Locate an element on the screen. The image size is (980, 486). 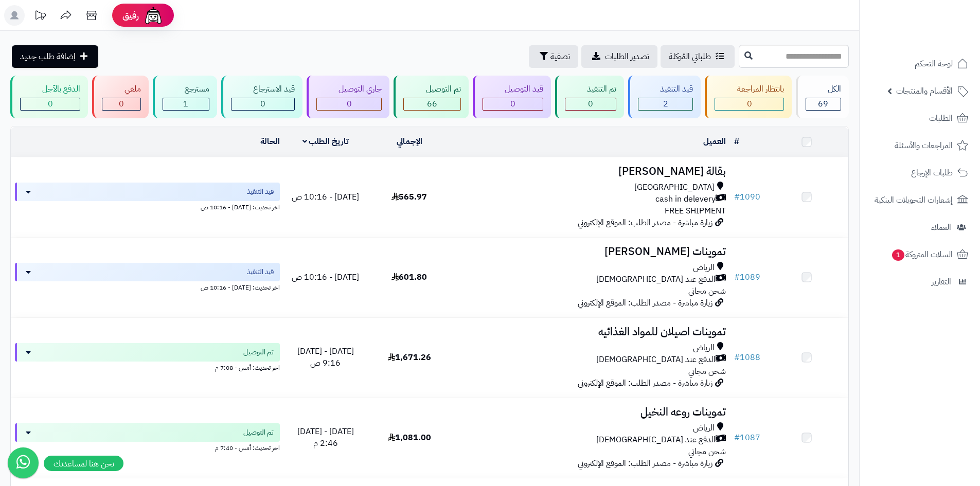
div: جاري التوصيل is located at coordinates (349, 89).